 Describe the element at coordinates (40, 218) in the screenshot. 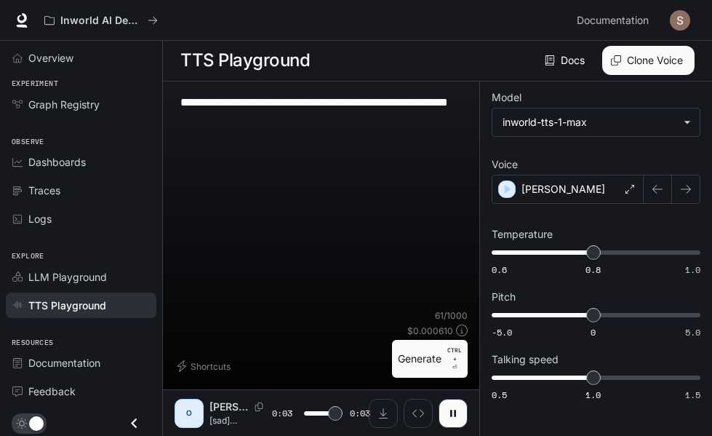

I see `span: Logs` at that location.